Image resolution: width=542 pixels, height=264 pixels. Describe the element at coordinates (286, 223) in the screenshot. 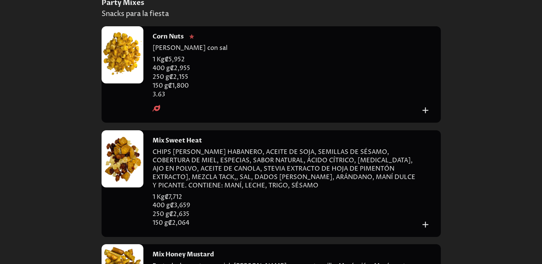

I see `p: 150 g ₡ 2,064` at that location.